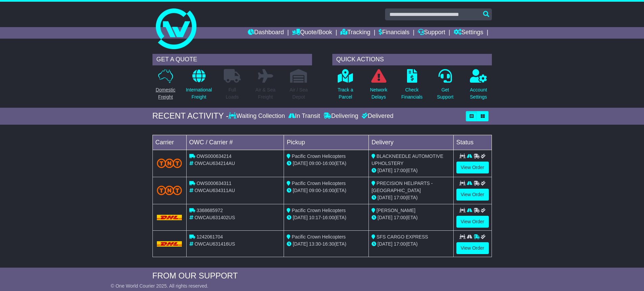 The height and width of the screenshot is (291, 644). What do you see at coordinates (199, 93) in the screenshot?
I see `p: International Freight` at bounding box center [199, 93].